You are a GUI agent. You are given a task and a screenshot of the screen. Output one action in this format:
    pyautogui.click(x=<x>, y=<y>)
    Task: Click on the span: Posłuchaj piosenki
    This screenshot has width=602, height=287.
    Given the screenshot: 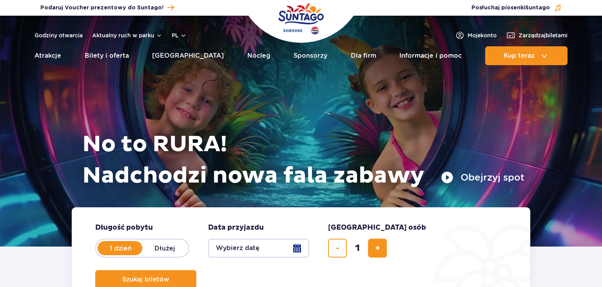 What is the action you would take?
    pyautogui.click(x=511, y=8)
    